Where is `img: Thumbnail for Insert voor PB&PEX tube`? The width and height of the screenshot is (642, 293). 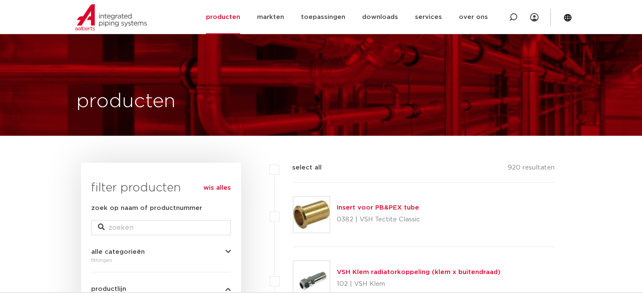 img: Thumbnail for Insert voor PB&PEX tube is located at coordinates (311, 215).